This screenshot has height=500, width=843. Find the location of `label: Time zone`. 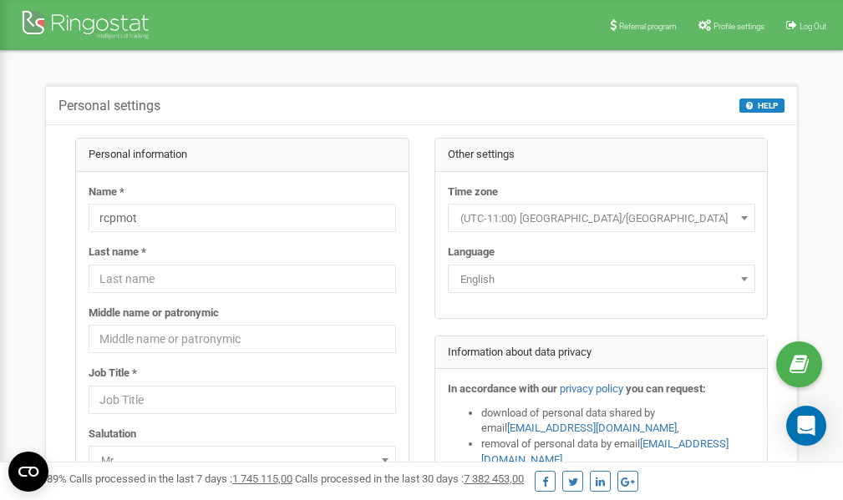

label: Time zone is located at coordinates (473, 192).